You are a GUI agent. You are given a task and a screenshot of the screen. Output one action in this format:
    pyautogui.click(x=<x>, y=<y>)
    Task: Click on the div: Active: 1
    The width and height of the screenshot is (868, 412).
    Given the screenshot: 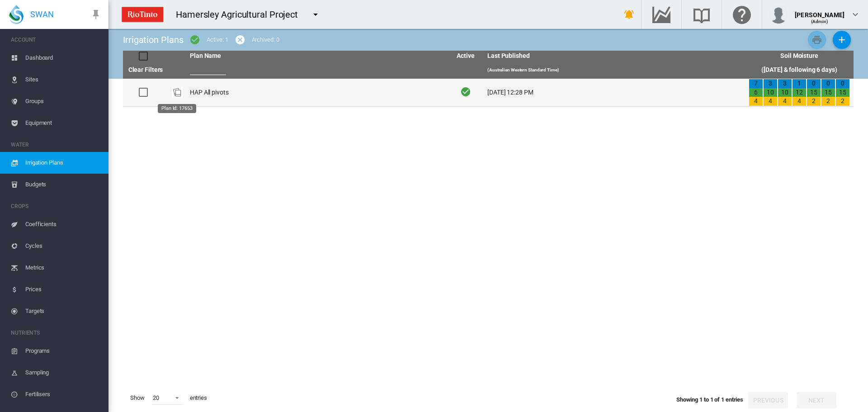 What is the action you would take?
    pyautogui.click(x=217, y=40)
    